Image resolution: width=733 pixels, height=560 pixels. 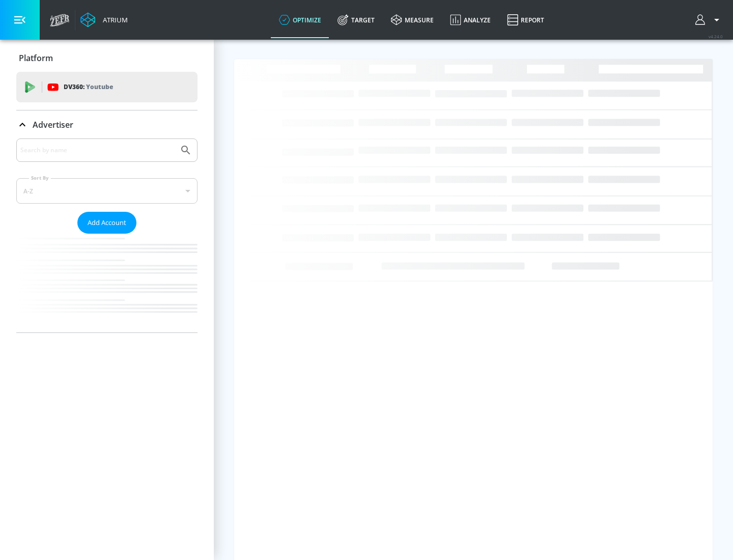 I want to click on a: Target, so click(x=356, y=20).